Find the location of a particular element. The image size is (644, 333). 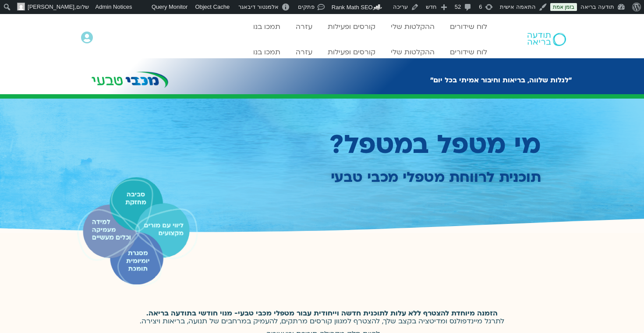

span: Rank Math SEO is located at coordinates (352, 7).